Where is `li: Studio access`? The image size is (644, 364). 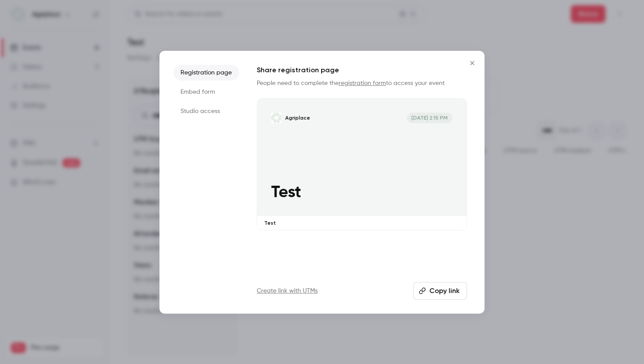 li: Studio access is located at coordinates (207, 111).